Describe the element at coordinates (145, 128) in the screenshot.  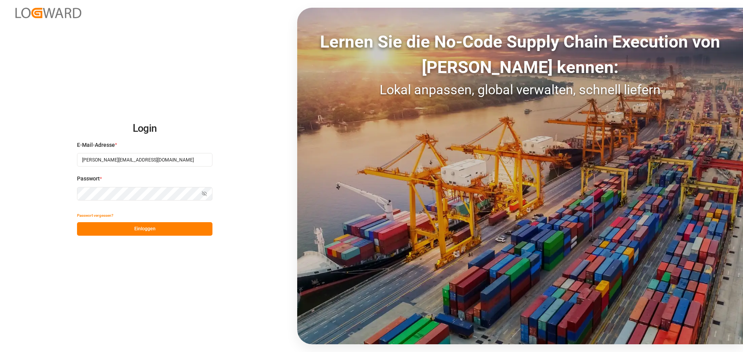
I see `font: Login` at that location.